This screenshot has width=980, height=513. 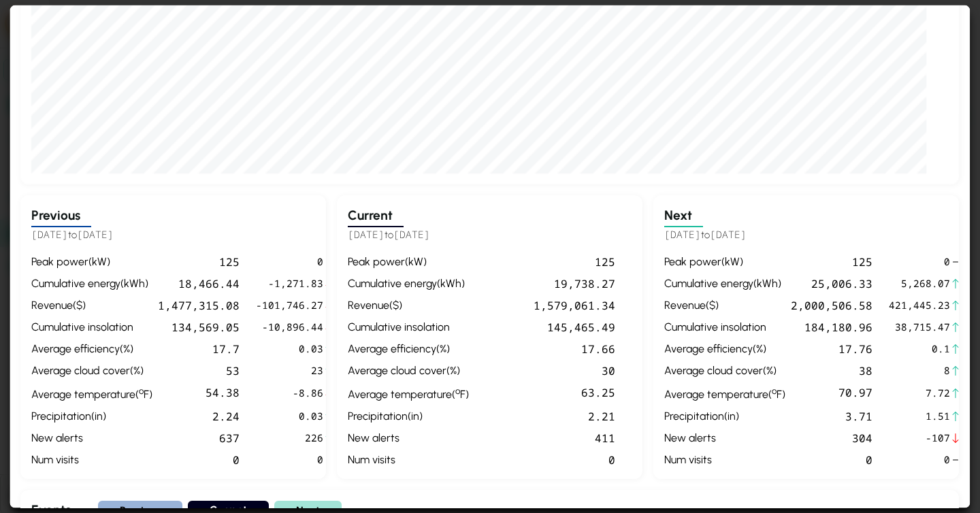 I want to click on div: 184,180.96, so click(x=832, y=327).